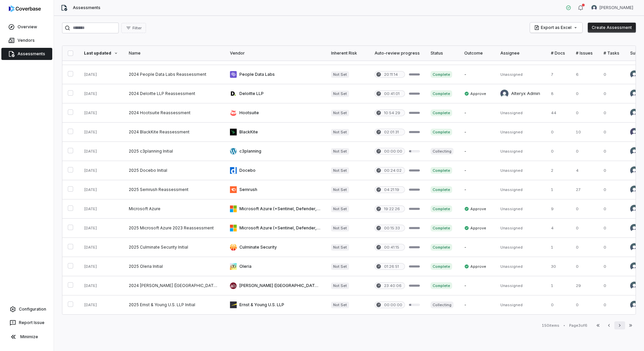 This screenshot has height=351, width=644. What do you see at coordinates (578, 326) in the screenshot?
I see `div: Page 3 of 6` at bounding box center [578, 326].